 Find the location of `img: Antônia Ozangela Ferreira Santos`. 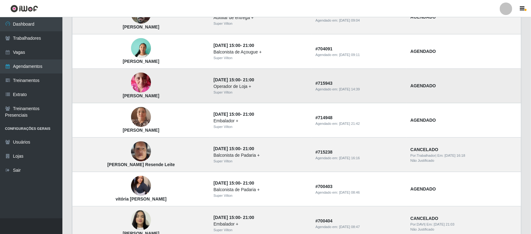

img: Antônia Ozangela Ferreira Santos is located at coordinates (141, 117).